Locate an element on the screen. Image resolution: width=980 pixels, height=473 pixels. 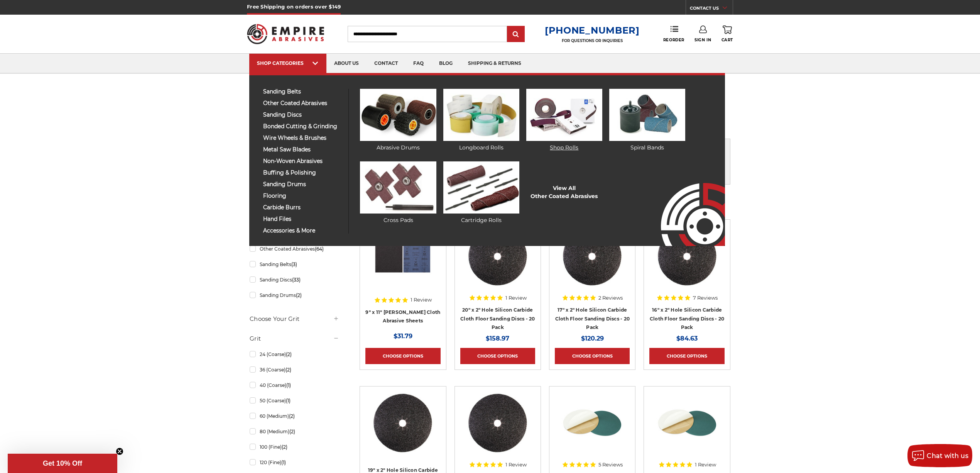
a: 16" x 2" Hole Silicon Carbide Cloth Floor Sanding Discs - 20 Pack is located at coordinates (687, 319).